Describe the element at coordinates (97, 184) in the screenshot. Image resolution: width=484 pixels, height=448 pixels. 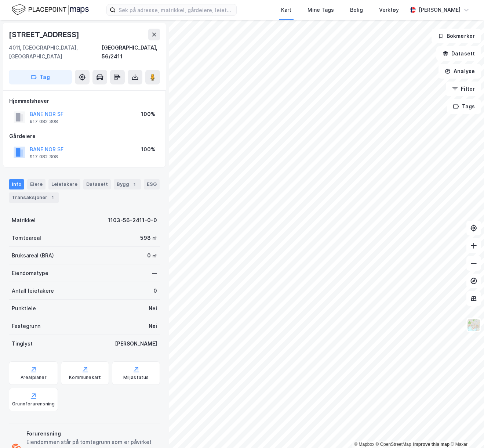
I see `div: Datasett` at that location.